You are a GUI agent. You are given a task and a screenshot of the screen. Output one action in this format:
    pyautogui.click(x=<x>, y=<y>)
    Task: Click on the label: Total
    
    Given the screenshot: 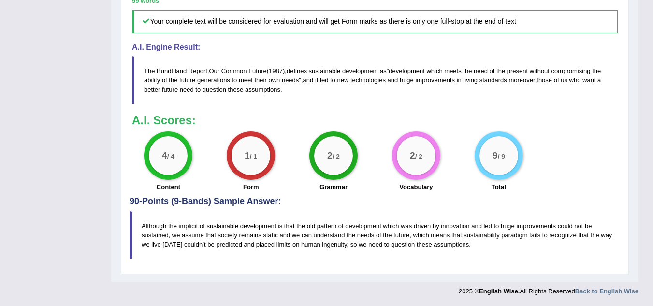 What is the action you would take?
    pyautogui.click(x=499, y=187)
    